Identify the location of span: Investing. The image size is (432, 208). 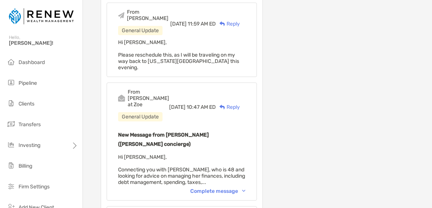
(29, 145).